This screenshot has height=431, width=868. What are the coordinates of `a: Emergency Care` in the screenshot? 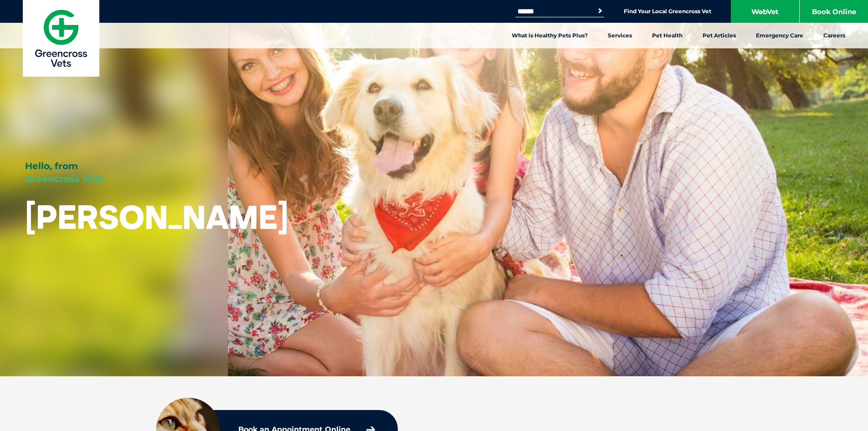 It's located at (780, 36).